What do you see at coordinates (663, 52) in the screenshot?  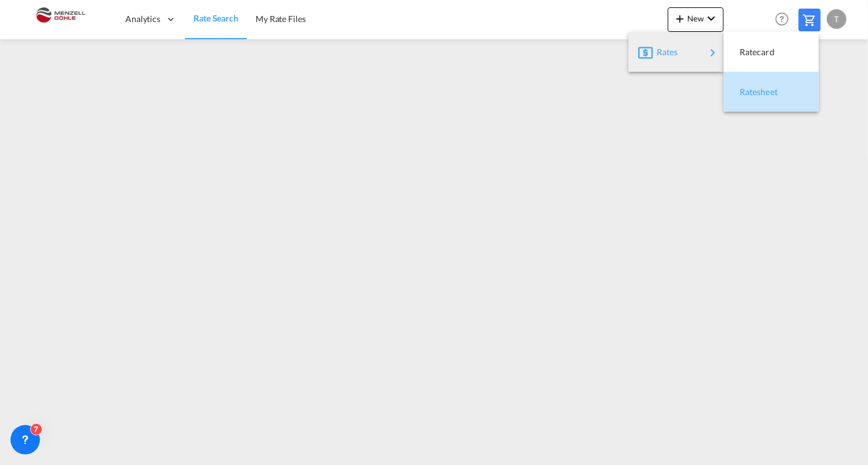 I see `span: Rates` at bounding box center [663, 52].